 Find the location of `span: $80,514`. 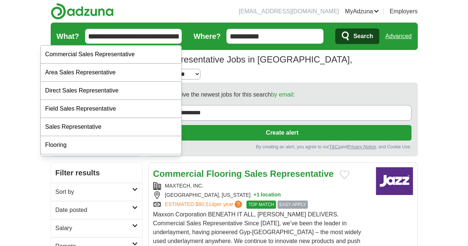

span: $80,514 is located at coordinates (204, 204).